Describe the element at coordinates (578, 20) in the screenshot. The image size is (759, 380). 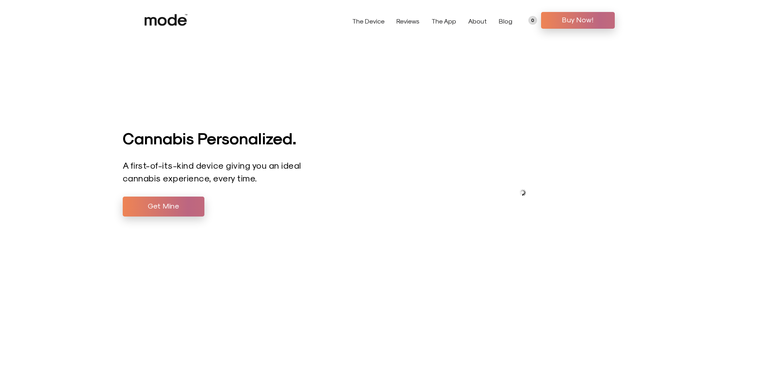
I see `span: Buy Now!` at that location.